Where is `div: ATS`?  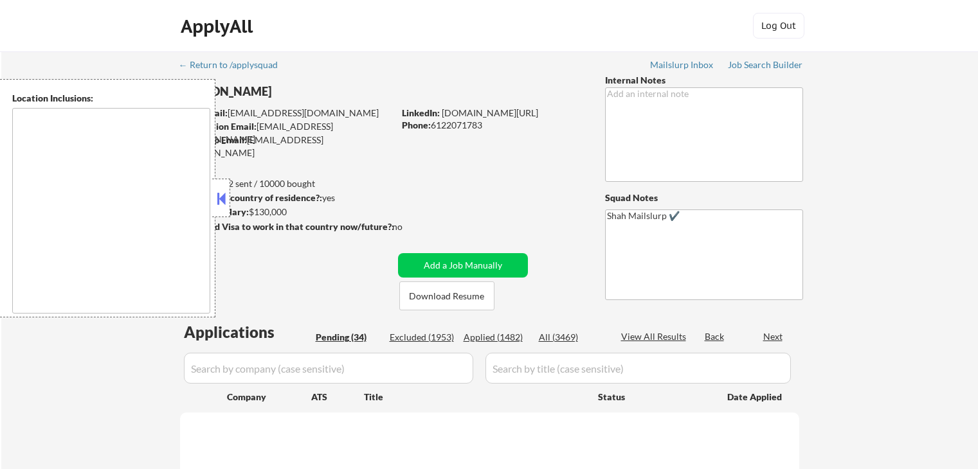 div: ATS is located at coordinates (337, 397).